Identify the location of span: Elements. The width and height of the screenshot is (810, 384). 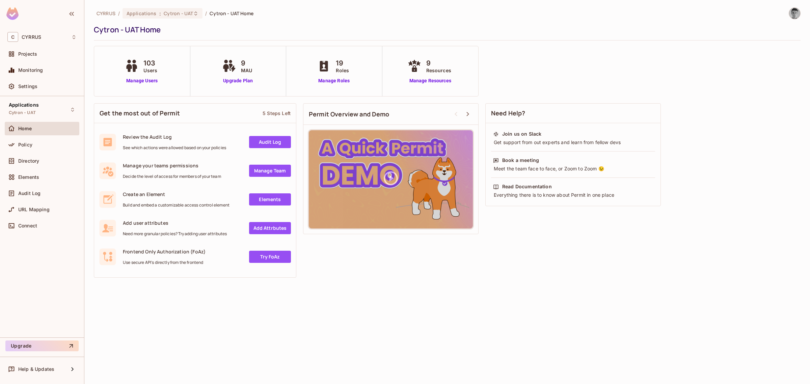
(29, 177).